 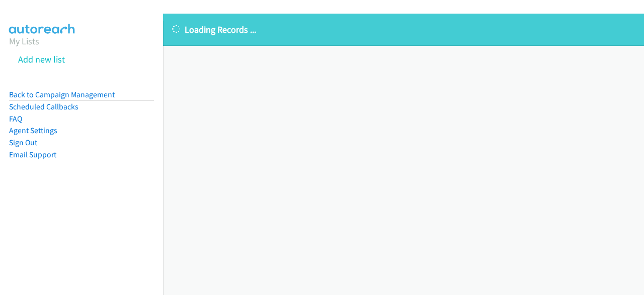 I want to click on a: Agent Settings, so click(x=34, y=130).